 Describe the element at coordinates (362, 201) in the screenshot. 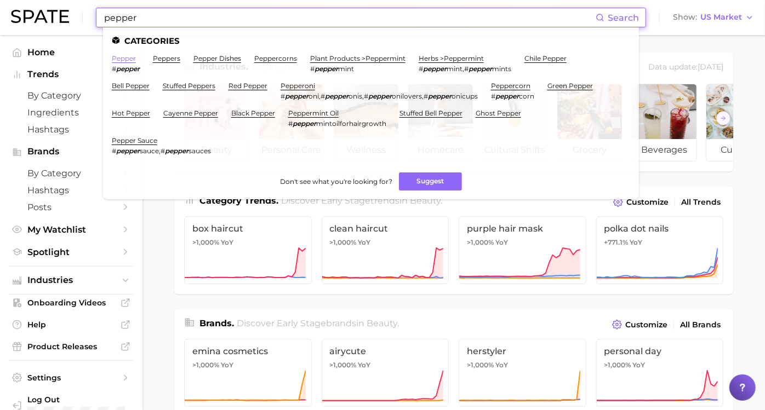

I see `span: Discover Early Stage trends in .` at that location.